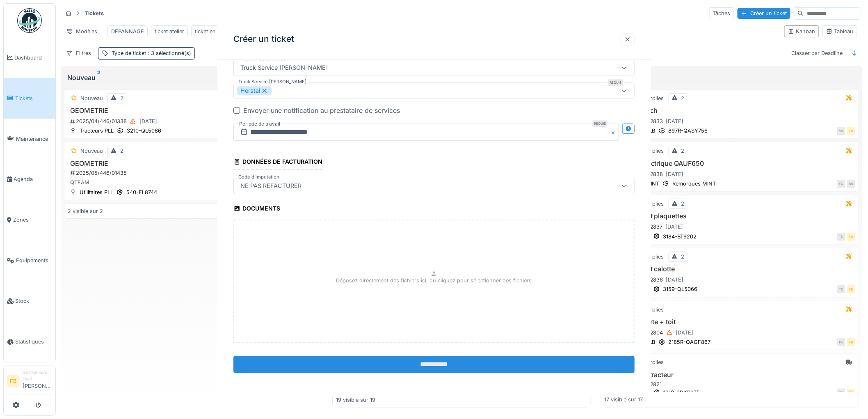 Image resolution: width=868 pixels, height=419 pixels. Describe the element at coordinates (262, 59) in the screenshot. I see `label: Prestataires externes` at that location.